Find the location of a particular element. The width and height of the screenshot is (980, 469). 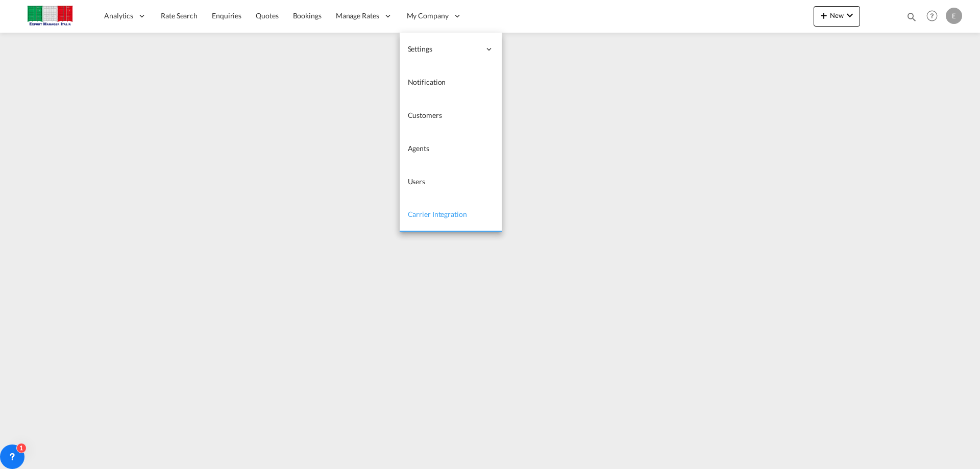

img: 51022700b14f11efa3148557e262d94e.jpg is located at coordinates (50, 16).